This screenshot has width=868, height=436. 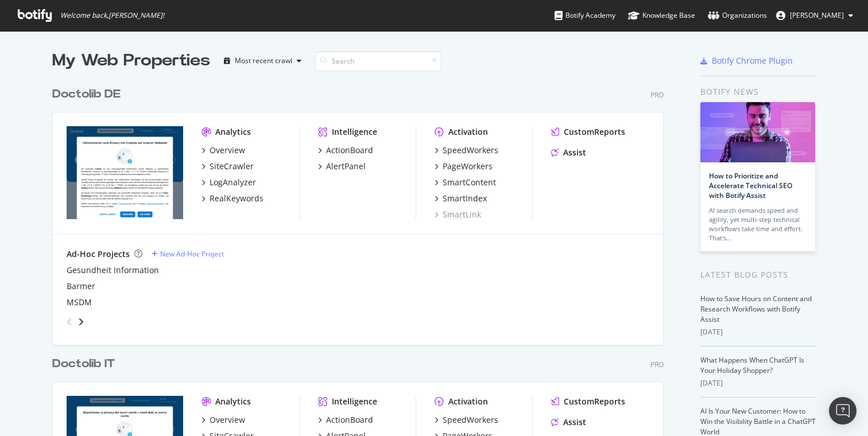 I want to click on div: Latest Blog Posts, so click(x=758, y=275).